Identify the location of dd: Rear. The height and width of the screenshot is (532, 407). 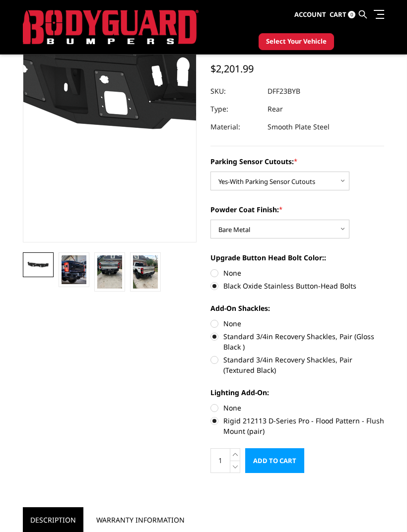
(275, 109).